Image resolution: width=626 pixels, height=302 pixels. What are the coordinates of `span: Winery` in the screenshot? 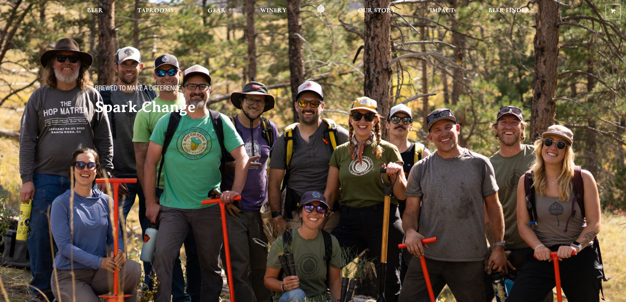 It's located at (273, 11).